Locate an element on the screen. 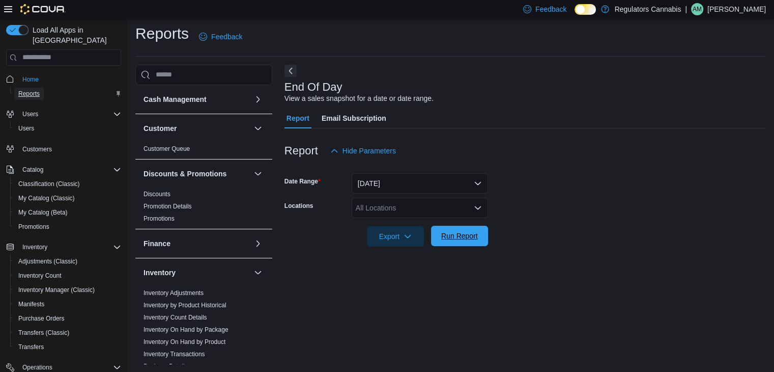 The image size is (774, 372). a: Feedback is located at coordinates (220, 37).